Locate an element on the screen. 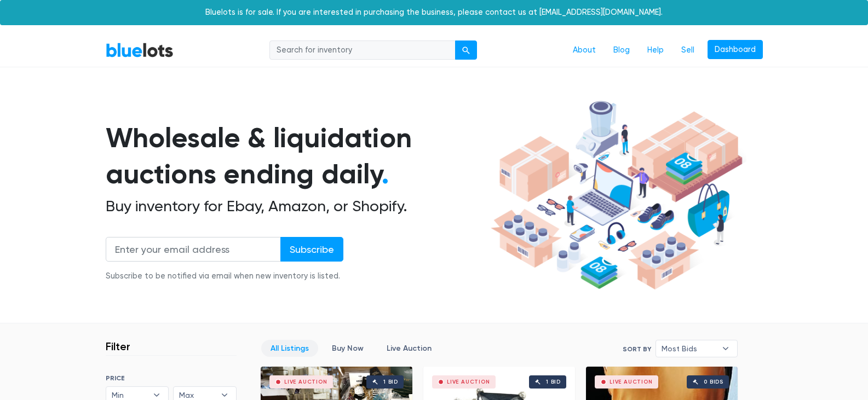 This screenshot has height=400, width=868. input: Enter your email address is located at coordinates (193, 249).